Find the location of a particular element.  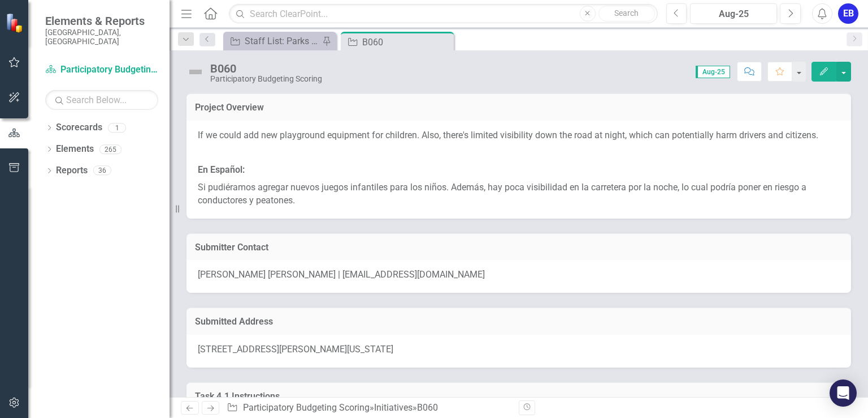

h3: Project Overview is located at coordinates (518, 108).